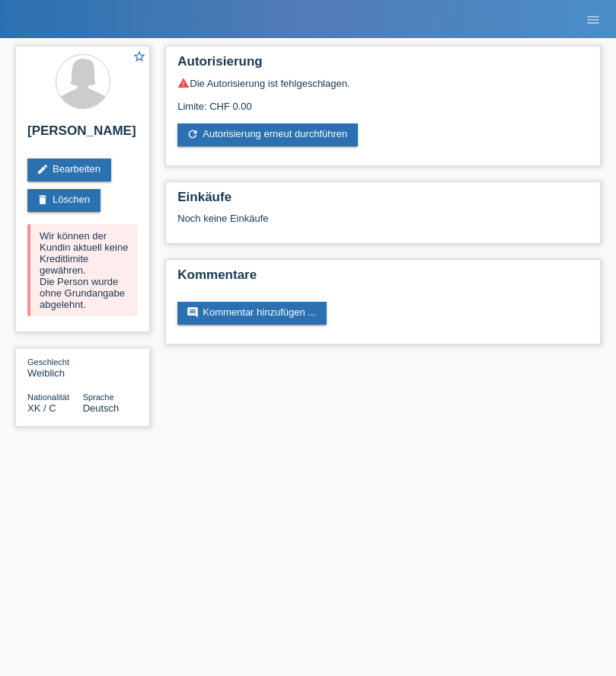 Image resolution: width=616 pixels, height=676 pixels. I want to click on span: Deutsch, so click(101, 408).